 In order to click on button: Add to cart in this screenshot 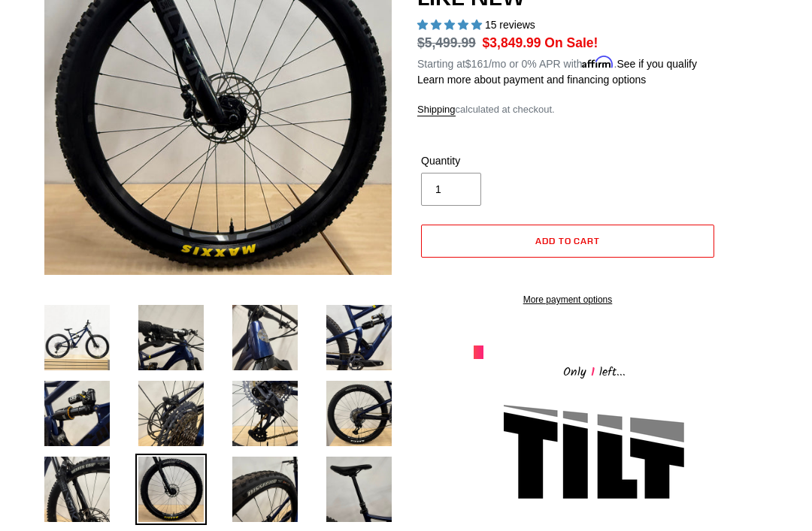, I will do `click(567, 241)`.